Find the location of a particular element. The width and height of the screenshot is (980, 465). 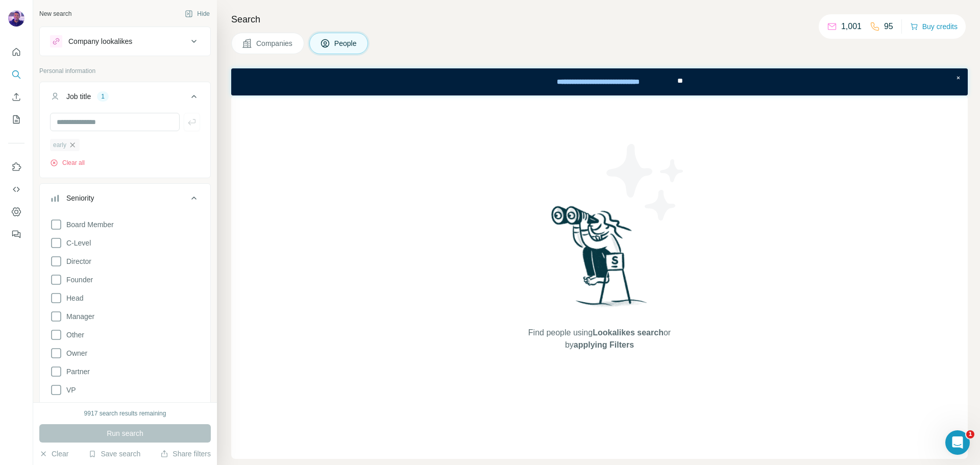

img: Surfe Illustration - Stars is located at coordinates (646, 182).